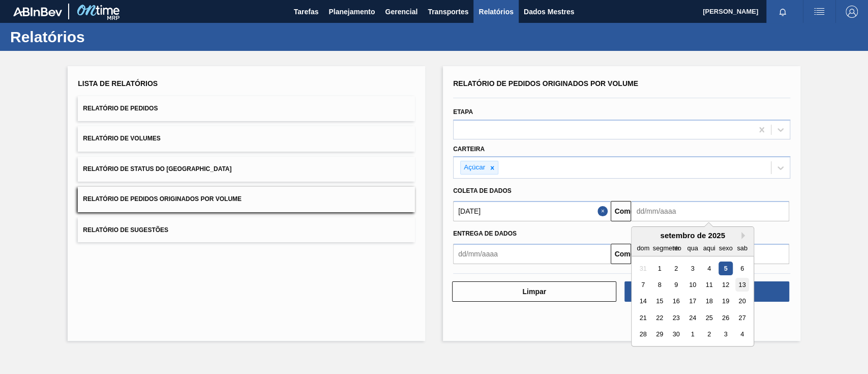  Describe the element at coordinates (726, 317) in the screenshot. I see `font: 26` at that location.